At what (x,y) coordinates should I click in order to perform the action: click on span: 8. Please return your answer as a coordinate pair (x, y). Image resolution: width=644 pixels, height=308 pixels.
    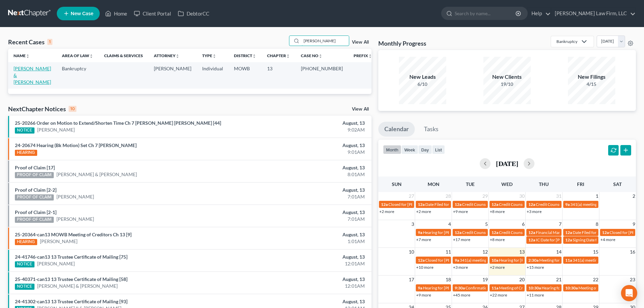
    Looking at the image, I should click on (597, 224).